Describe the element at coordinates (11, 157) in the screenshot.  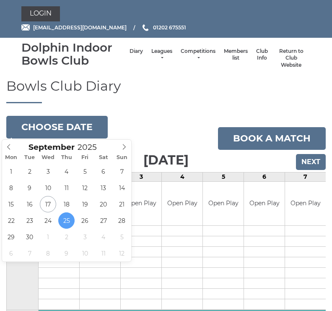
I see `span: Mon` at that location.